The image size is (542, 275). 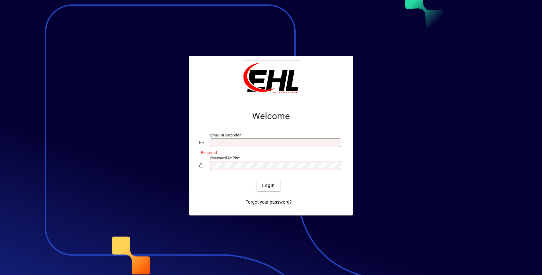 I want to click on mat-error: Required, so click(x=269, y=152).